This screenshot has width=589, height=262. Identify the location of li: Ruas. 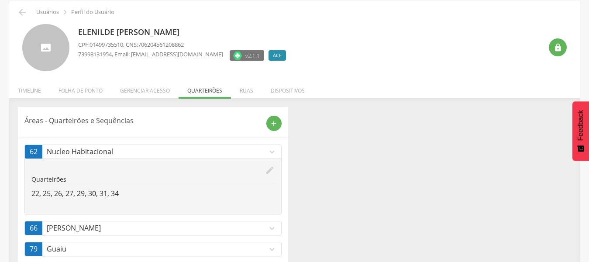
(246, 88).